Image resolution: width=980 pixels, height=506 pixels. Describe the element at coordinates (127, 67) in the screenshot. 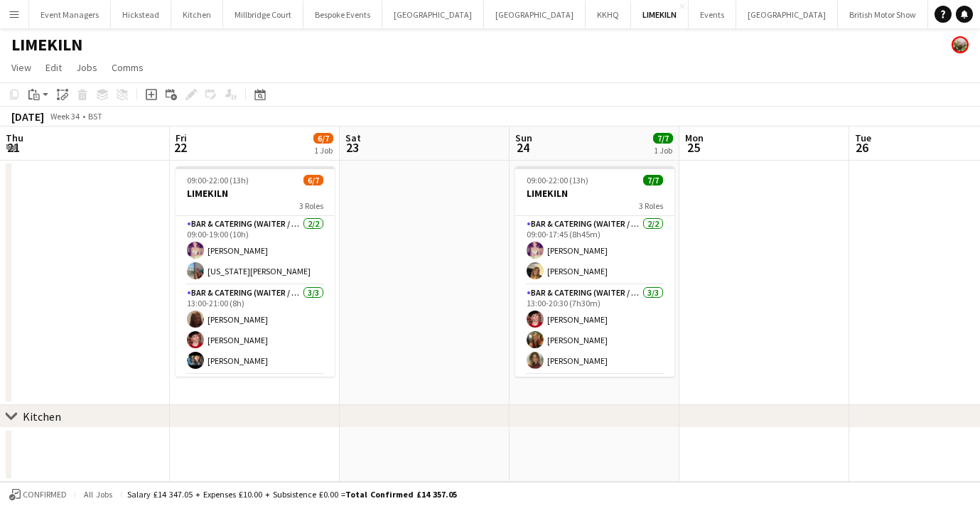

I see `a: Comms` at that location.